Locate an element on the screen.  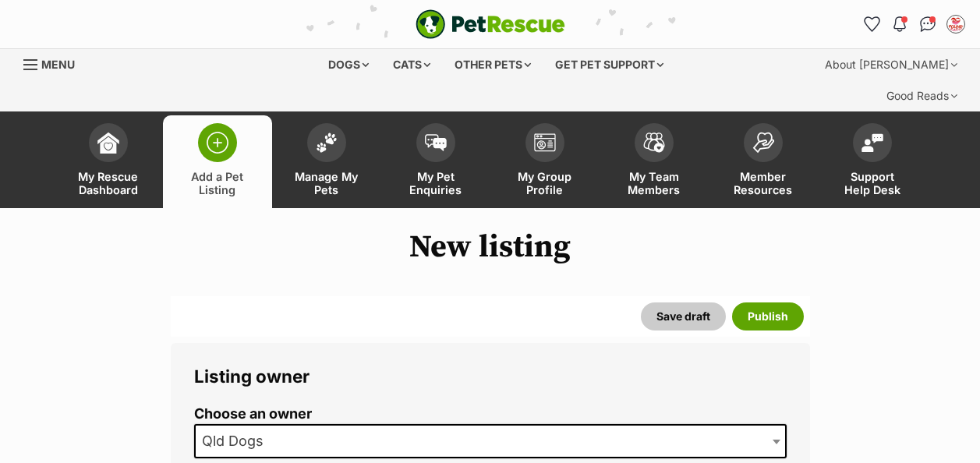
img: logo-e224e6f780fb5917bec1dbf3a21bbac754714ae5b6737aabdf751b685950b380.svg is located at coordinates (490, 24).